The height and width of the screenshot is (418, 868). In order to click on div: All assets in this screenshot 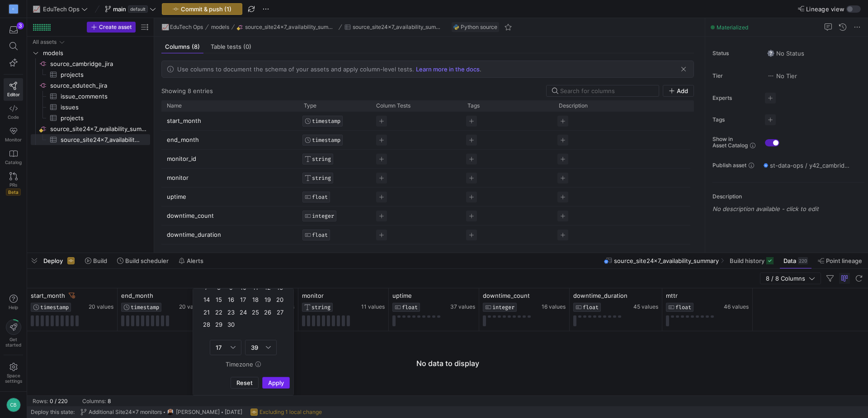, I will do `click(44, 42)`.